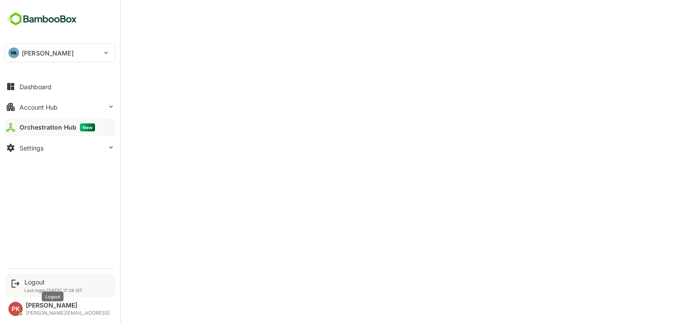 The width and height of the screenshot is (682, 324). What do you see at coordinates (14, 53) in the screenshot?
I see `div: PA` at bounding box center [14, 53].